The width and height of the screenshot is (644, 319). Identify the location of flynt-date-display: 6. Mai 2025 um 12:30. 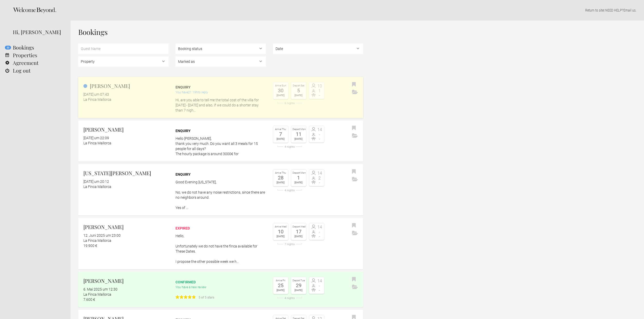
(101, 289).